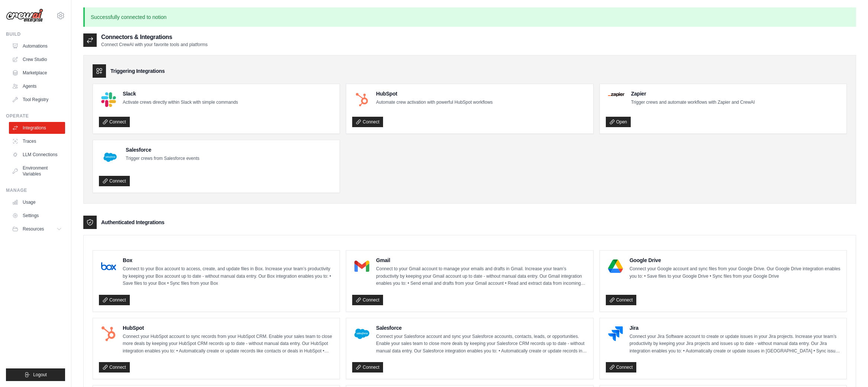  What do you see at coordinates (37, 100) in the screenshot?
I see `a: Tool Registry` at bounding box center [37, 100].